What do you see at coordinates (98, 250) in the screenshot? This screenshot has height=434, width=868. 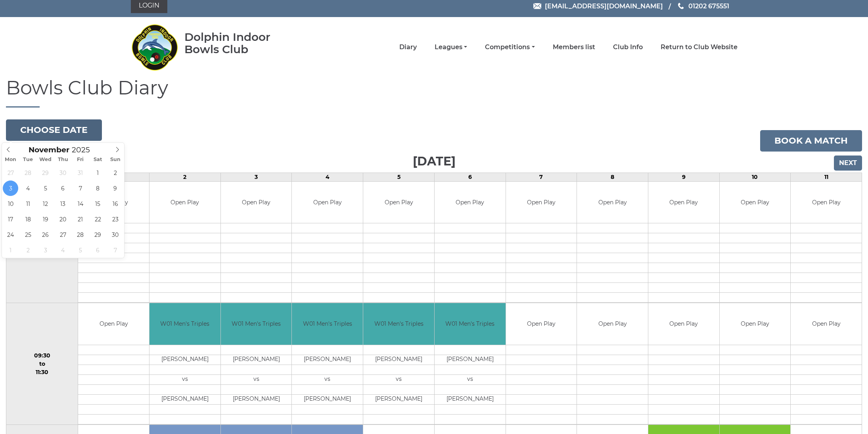 I see `span: December 6, 2025` at bounding box center [98, 250].